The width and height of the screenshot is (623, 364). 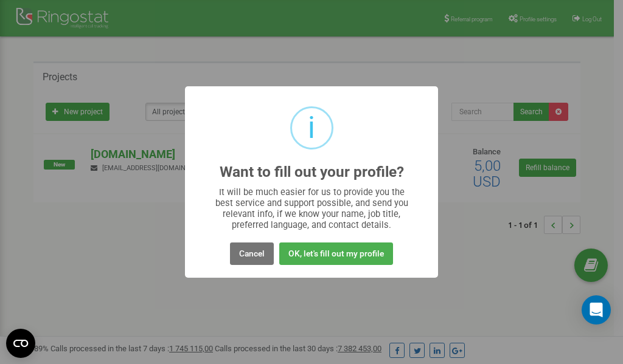 I want to click on div: i, so click(x=311, y=127).